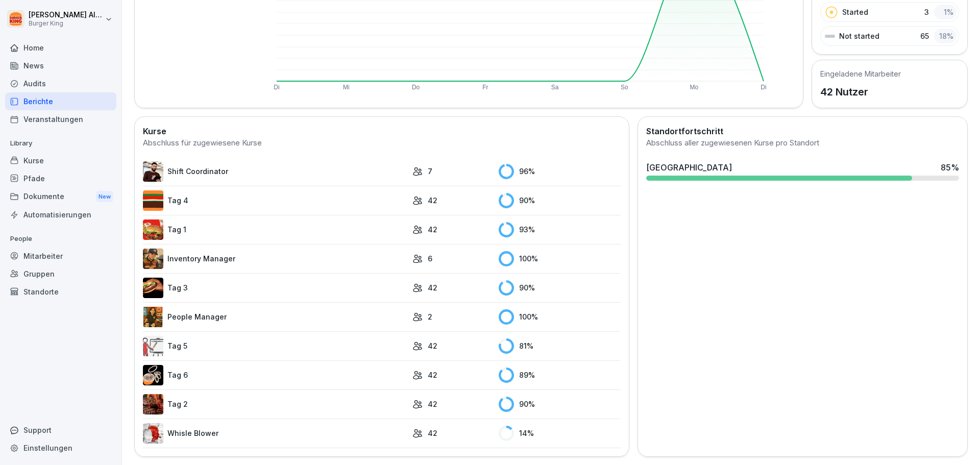 The width and height of the screenshot is (980, 465). I want to click on div: 89 %, so click(560, 375).